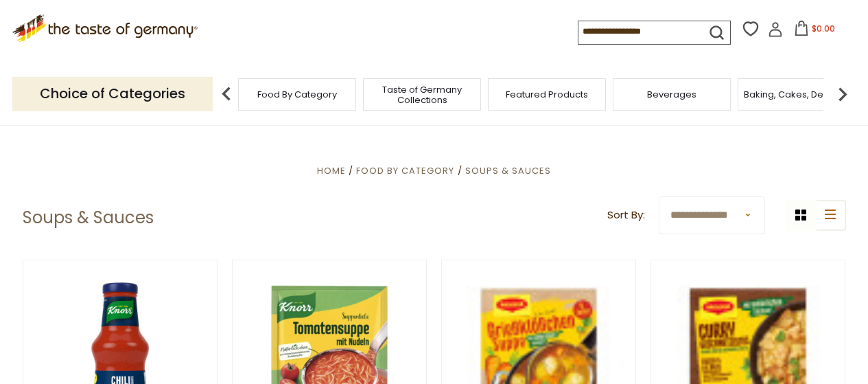 The image size is (868, 384). I want to click on img: previous arrow, so click(227, 94).